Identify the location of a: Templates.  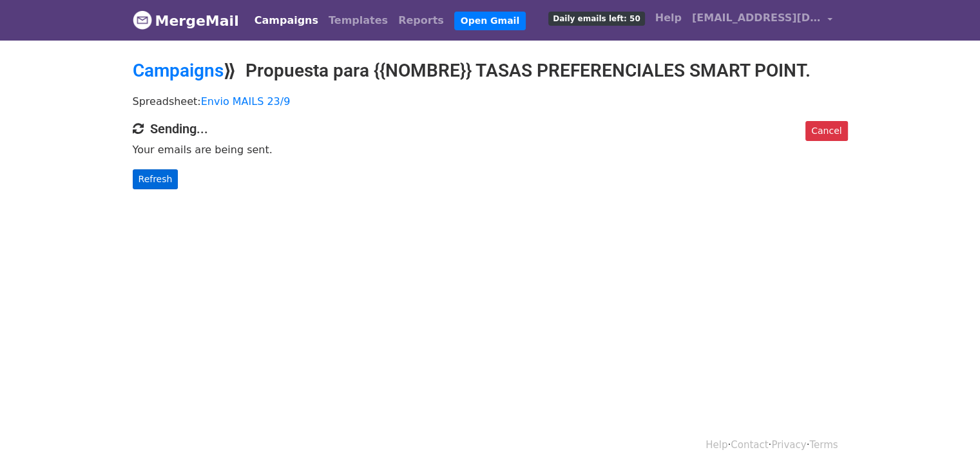
(358, 20).